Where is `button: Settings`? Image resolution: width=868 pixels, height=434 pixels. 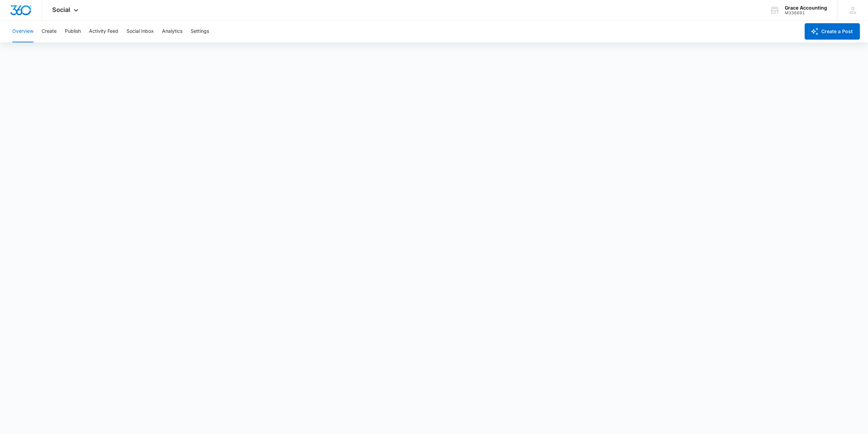 button: Settings is located at coordinates (200, 32).